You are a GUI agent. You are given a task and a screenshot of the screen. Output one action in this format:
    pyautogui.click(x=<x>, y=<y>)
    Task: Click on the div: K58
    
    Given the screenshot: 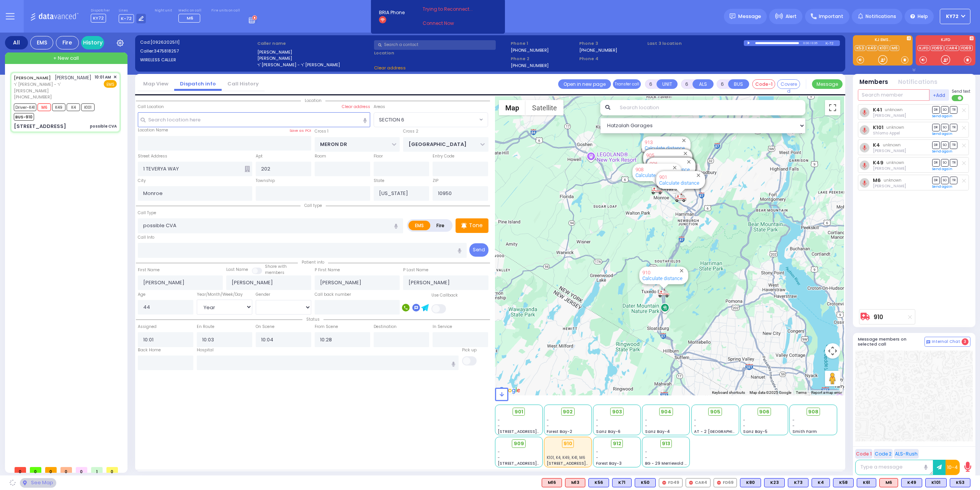 What is the action you would take?
    pyautogui.click(x=843, y=483)
    